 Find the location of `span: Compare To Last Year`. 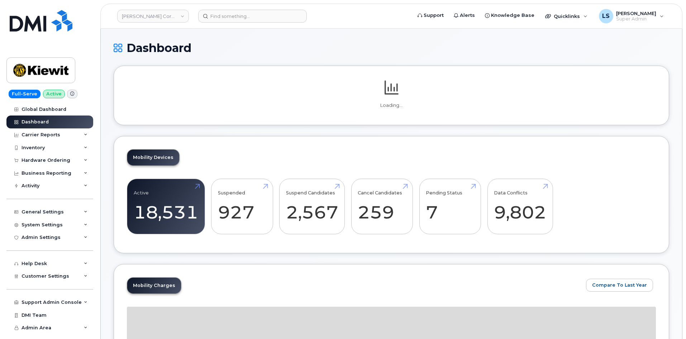

span: Compare To Last Year is located at coordinates (619, 285).